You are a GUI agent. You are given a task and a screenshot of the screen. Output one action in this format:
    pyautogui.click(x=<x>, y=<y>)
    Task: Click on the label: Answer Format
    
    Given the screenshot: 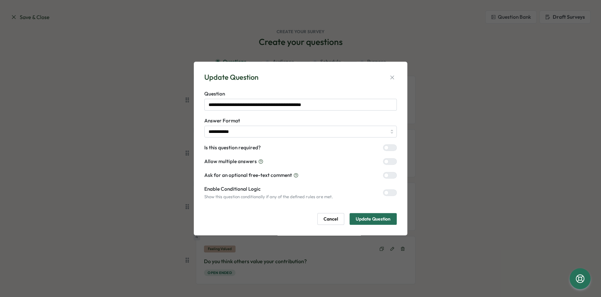 What is the action you would take?
    pyautogui.click(x=301, y=121)
    